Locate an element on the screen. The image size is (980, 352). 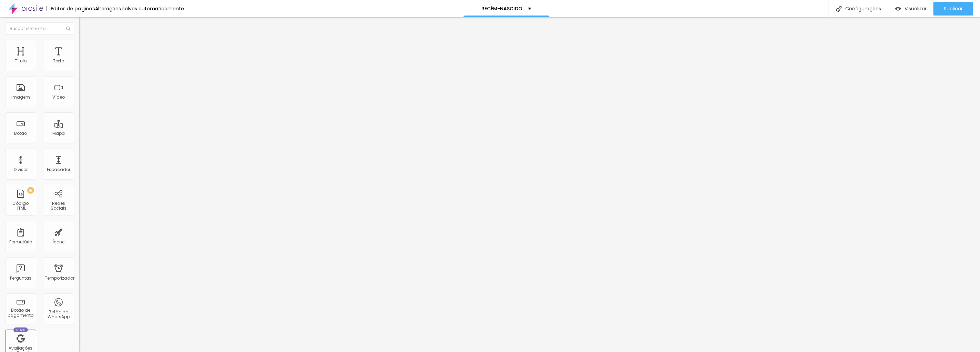
font: Mapa is located at coordinates (59, 133).